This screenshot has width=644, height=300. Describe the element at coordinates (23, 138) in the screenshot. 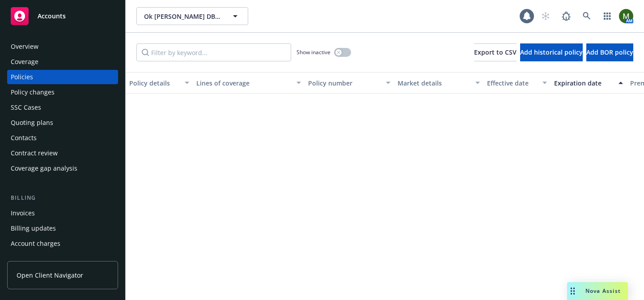

I see `div: Contacts` at that location.